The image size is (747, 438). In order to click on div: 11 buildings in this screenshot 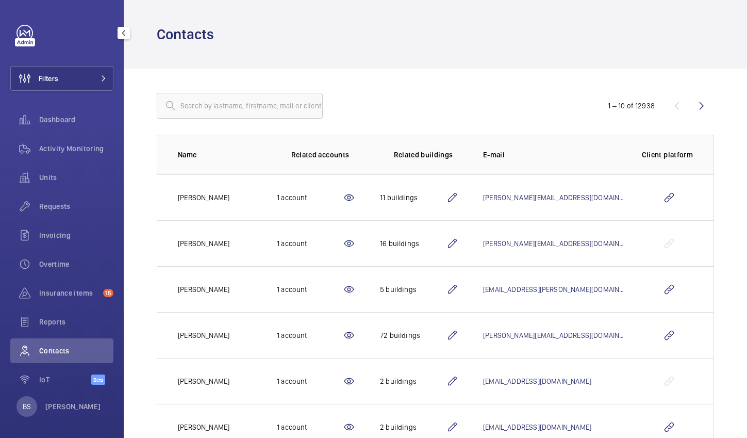, I will do `click(413, 197)`.